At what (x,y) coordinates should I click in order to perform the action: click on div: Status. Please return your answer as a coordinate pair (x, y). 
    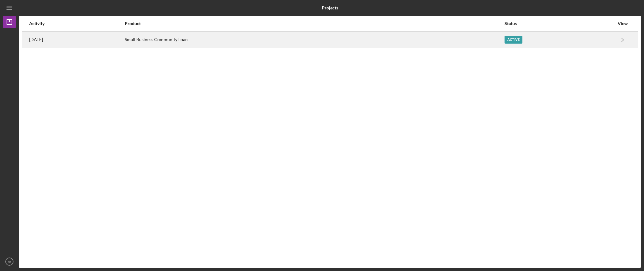
    Looking at the image, I should click on (560, 23).